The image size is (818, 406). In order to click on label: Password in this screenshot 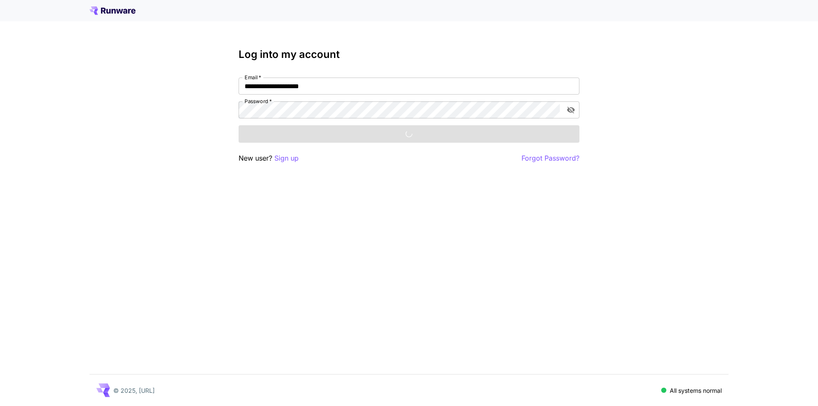, I will do `click(258, 101)`.